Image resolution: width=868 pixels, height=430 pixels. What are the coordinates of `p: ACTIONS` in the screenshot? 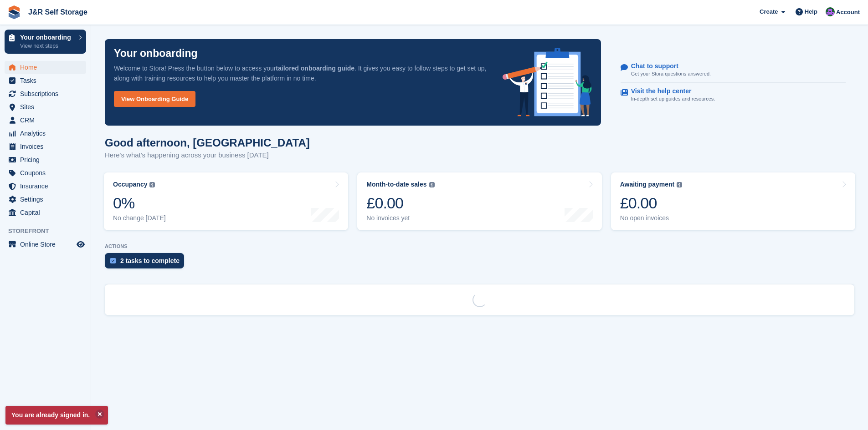 It's located at (479, 246).